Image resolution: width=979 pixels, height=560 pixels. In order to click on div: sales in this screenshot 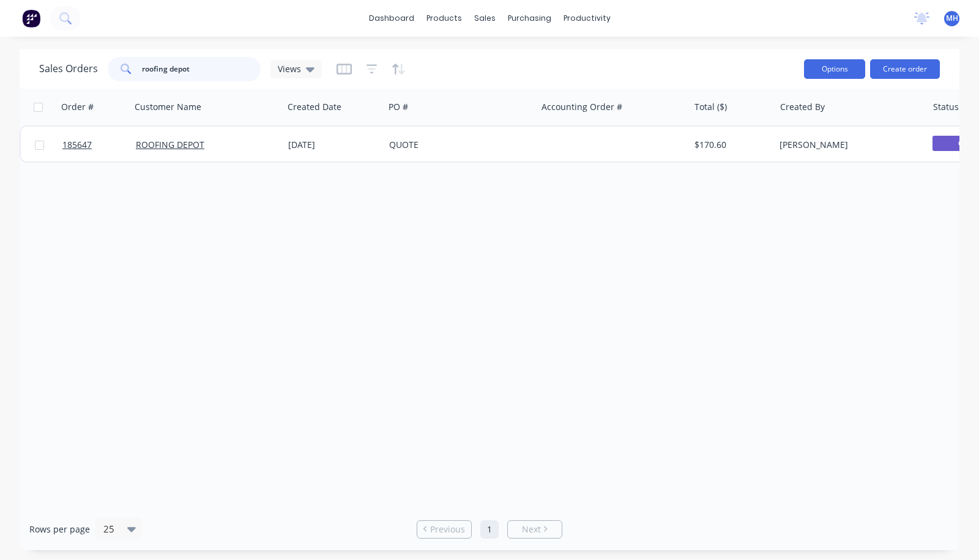, I will do `click(485, 18)`.